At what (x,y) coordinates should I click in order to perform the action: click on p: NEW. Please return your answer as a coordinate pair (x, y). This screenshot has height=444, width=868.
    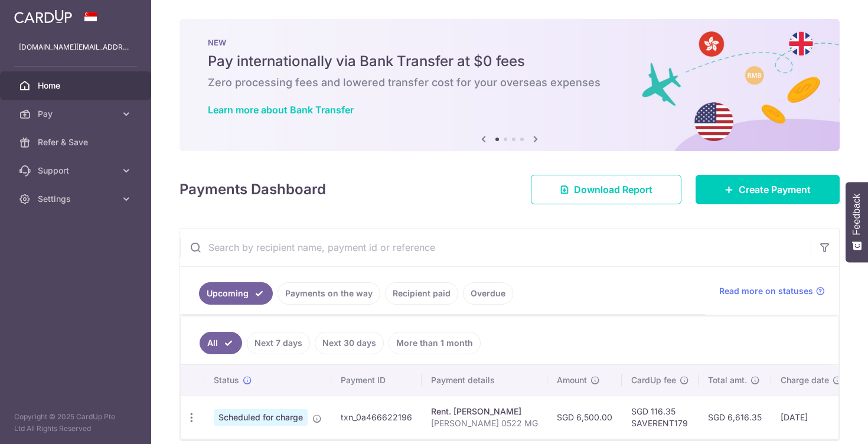
    Looking at the image, I should click on (510, 42).